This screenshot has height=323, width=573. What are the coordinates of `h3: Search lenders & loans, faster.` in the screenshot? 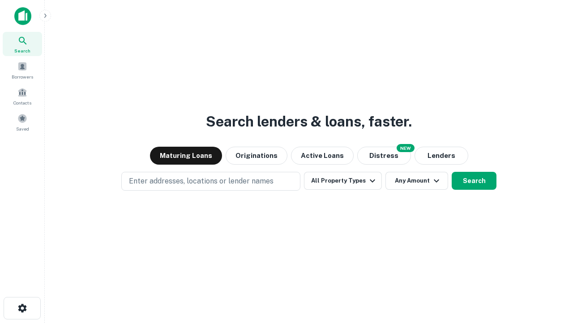 It's located at (309, 121).